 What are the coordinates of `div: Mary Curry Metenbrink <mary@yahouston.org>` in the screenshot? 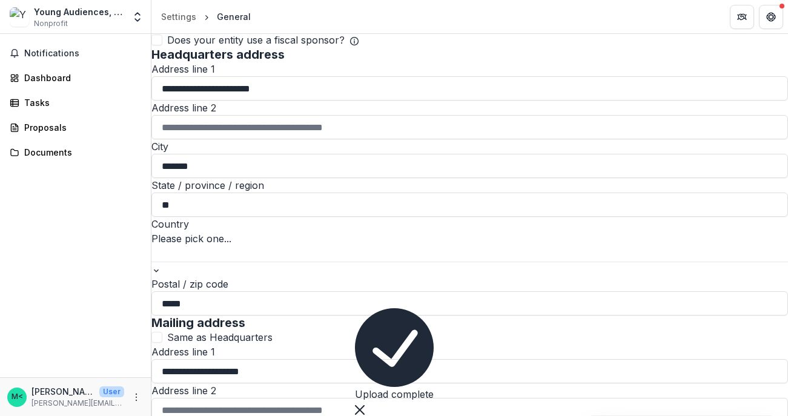 It's located at (17, 397).